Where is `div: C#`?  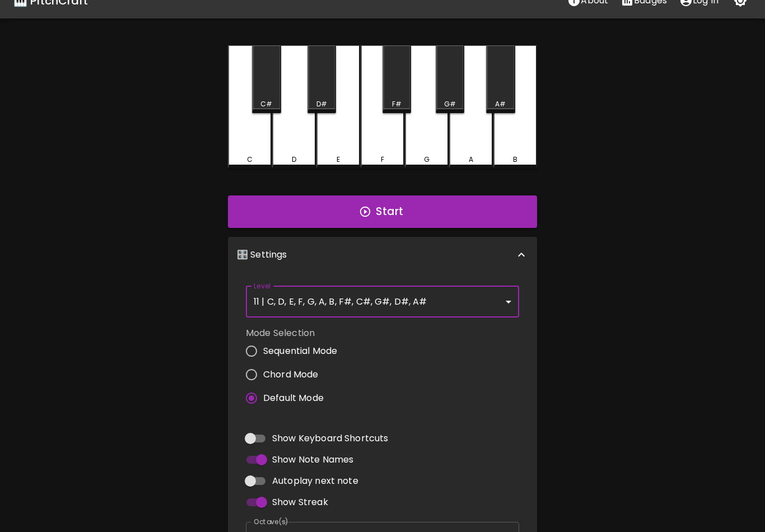
div: C# is located at coordinates (266, 104).